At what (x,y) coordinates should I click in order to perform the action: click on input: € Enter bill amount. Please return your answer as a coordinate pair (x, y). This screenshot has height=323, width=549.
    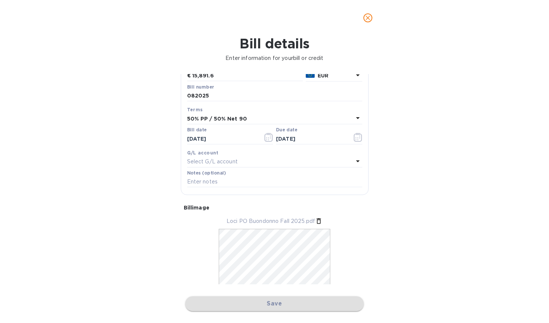
    Looking at the image, I should click on (247, 76).